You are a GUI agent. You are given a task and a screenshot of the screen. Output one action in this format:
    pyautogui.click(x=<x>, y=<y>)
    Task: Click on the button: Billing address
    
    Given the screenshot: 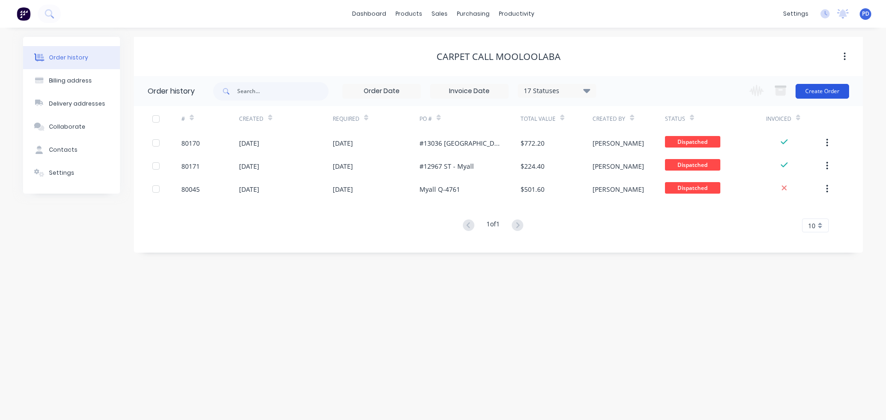 What is the action you would take?
    pyautogui.click(x=72, y=81)
    